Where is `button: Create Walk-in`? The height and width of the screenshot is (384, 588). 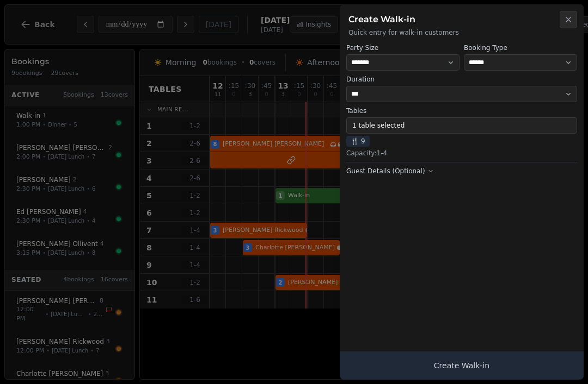 button: Create Walk-in is located at coordinates (461, 365).